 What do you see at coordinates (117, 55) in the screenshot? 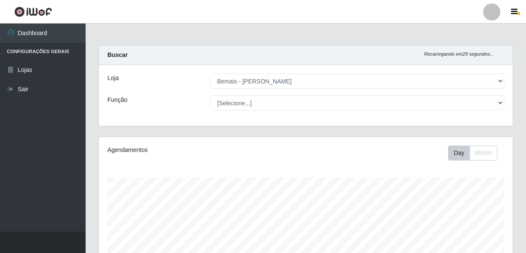
I see `strong: Buscar` at bounding box center [117, 55].